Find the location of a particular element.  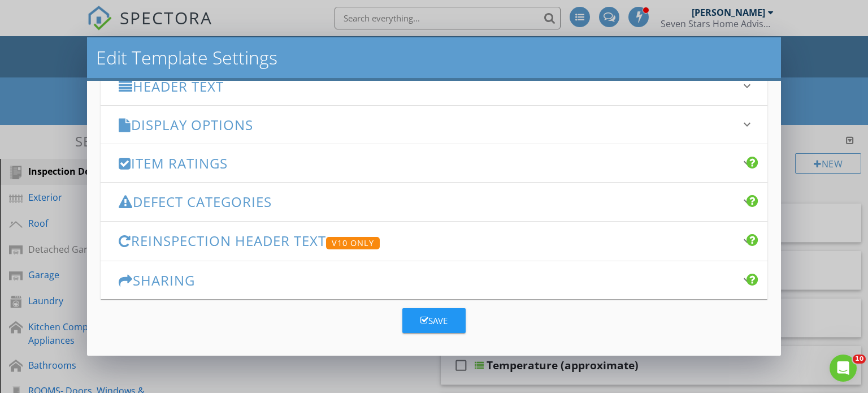

h3: Header Text is located at coordinates (427, 86).